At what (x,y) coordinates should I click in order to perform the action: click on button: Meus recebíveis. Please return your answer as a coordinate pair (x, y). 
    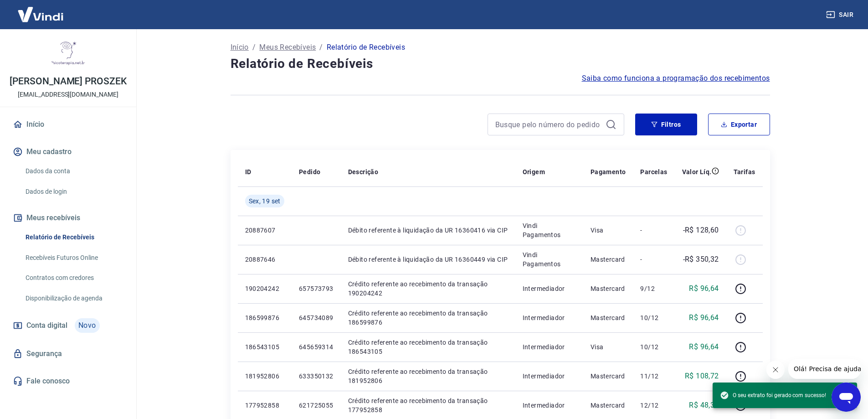
    Looking at the image, I should click on (68, 218).